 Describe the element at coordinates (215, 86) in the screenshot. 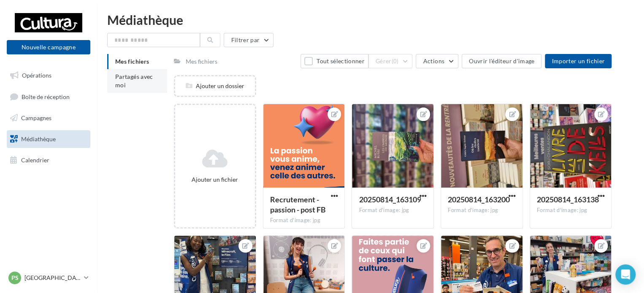

I see `div: Ajouter un dossier` at that location.